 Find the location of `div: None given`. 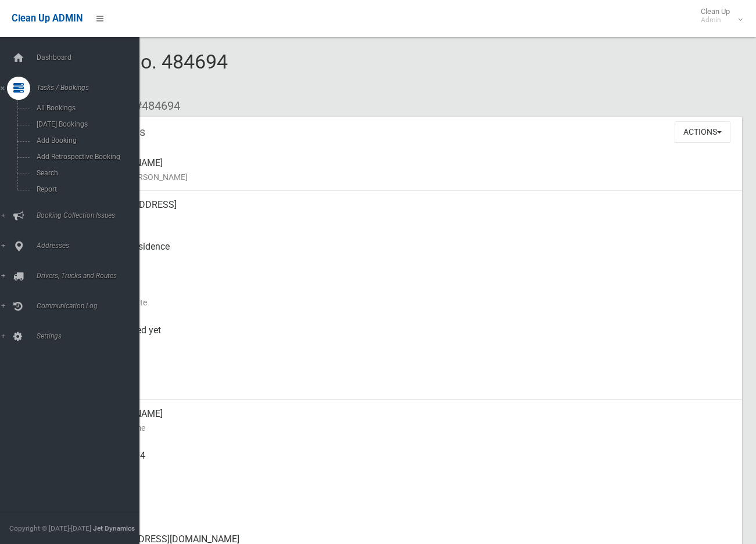

div: None given is located at coordinates (413, 504).